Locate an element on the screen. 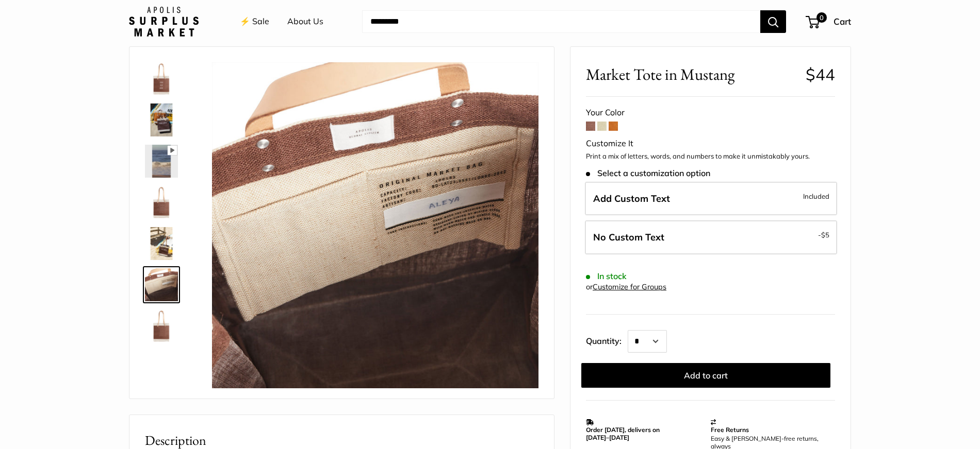 The height and width of the screenshot is (449, 980). a: Customize for Groups is located at coordinates (629, 287).